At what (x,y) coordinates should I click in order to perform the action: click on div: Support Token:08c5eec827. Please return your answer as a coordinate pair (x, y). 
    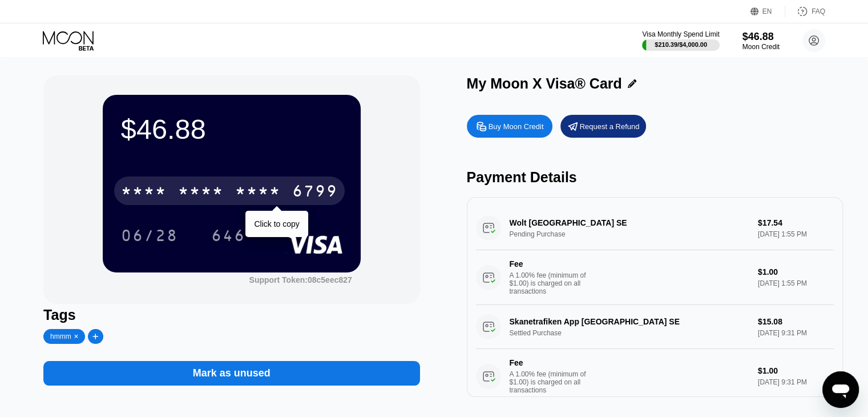
    Looking at the image, I should click on (301, 280).